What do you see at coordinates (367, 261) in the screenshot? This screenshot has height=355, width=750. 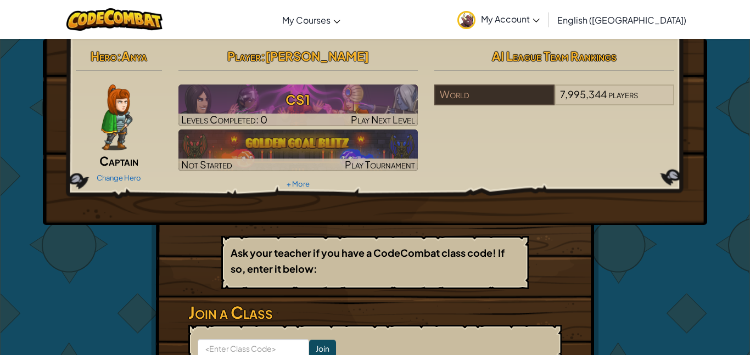 I see `b: Ask your teacher if you have a CodeCombat class code! If so, enter it below:` at bounding box center [367, 261].